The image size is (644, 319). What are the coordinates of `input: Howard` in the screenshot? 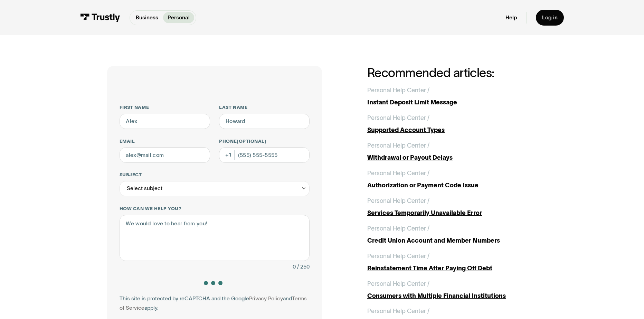 It's located at (264, 122).